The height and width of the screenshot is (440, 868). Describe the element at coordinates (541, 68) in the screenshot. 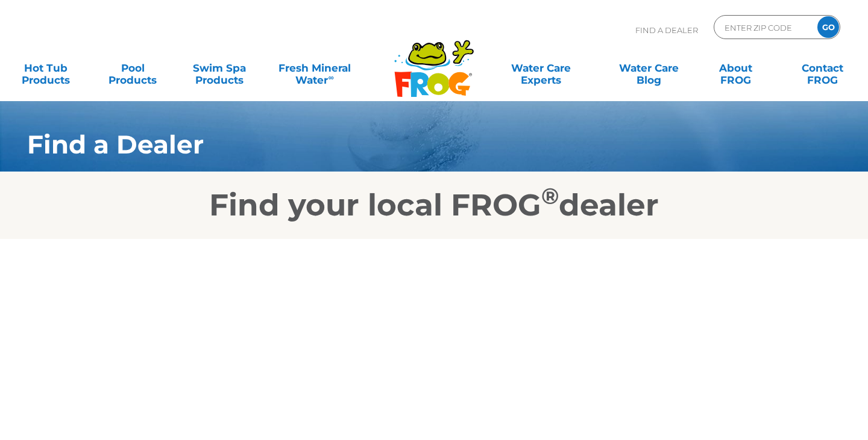

I see `a: Water CareExperts` at that location.